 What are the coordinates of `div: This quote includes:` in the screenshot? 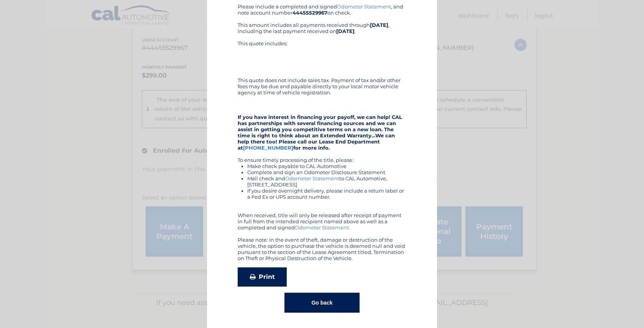 It's located at (322, 56).